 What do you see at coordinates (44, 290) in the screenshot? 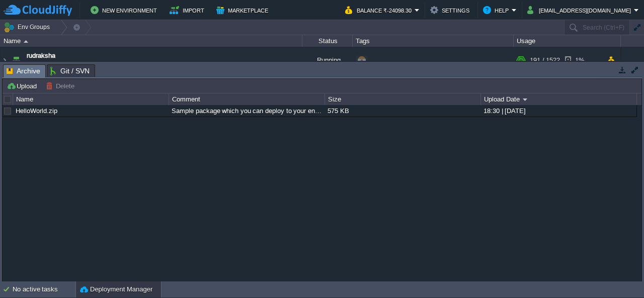
I see `div: No active tasks` at bounding box center [44, 290].